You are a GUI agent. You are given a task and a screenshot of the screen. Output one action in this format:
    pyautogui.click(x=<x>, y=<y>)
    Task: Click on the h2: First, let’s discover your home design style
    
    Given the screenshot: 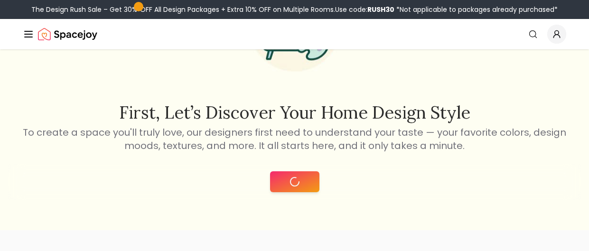 What is the action you would take?
    pyautogui.click(x=295, y=112)
    